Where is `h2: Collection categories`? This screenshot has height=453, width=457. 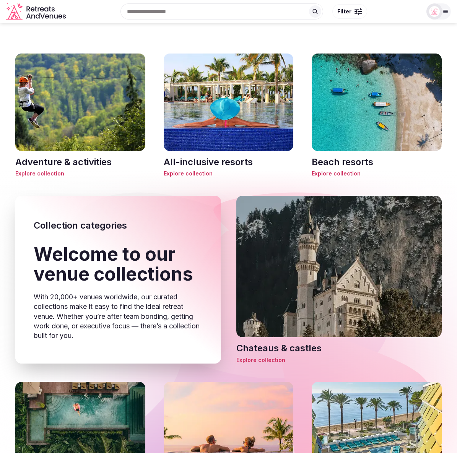
h2: Collection categories is located at coordinates (118, 226).